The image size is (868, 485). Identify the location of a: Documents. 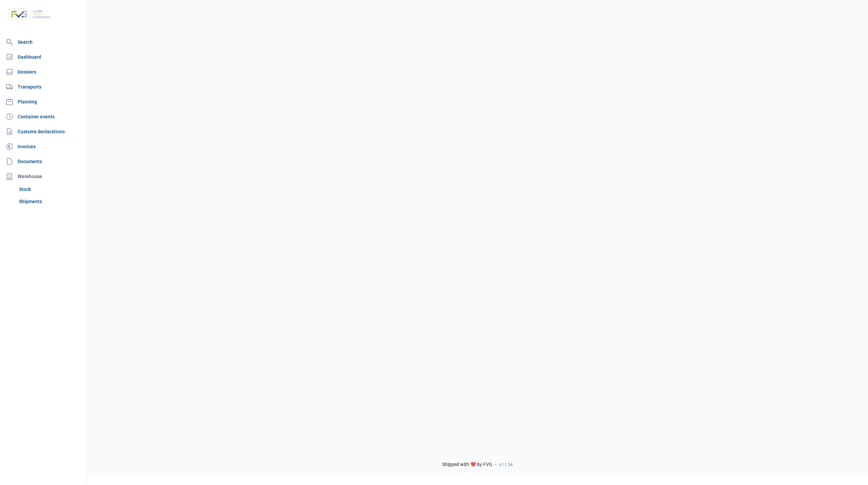
(43, 161).